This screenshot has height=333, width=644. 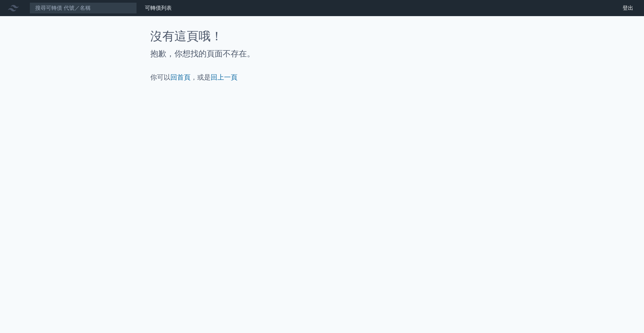 What do you see at coordinates (322, 36) in the screenshot?
I see `h1: 沒有這頁哦！` at bounding box center [322, 36].